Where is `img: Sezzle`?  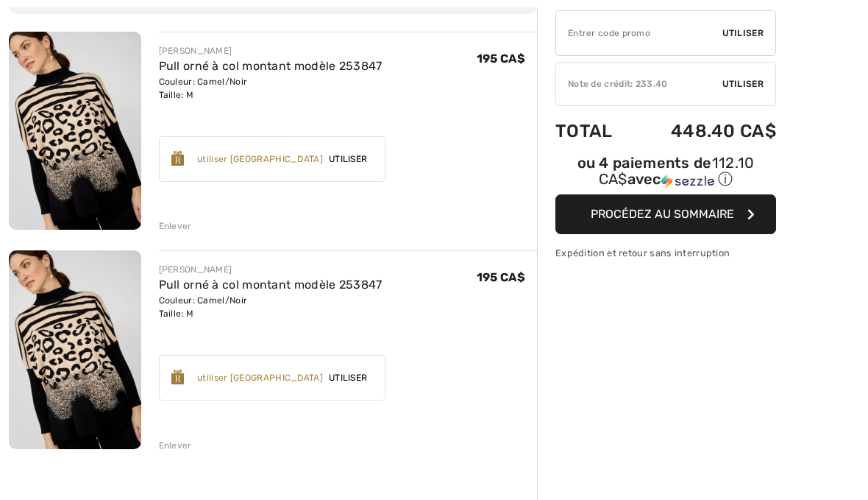 img: Sezzle is located at coordinates (688, 181).